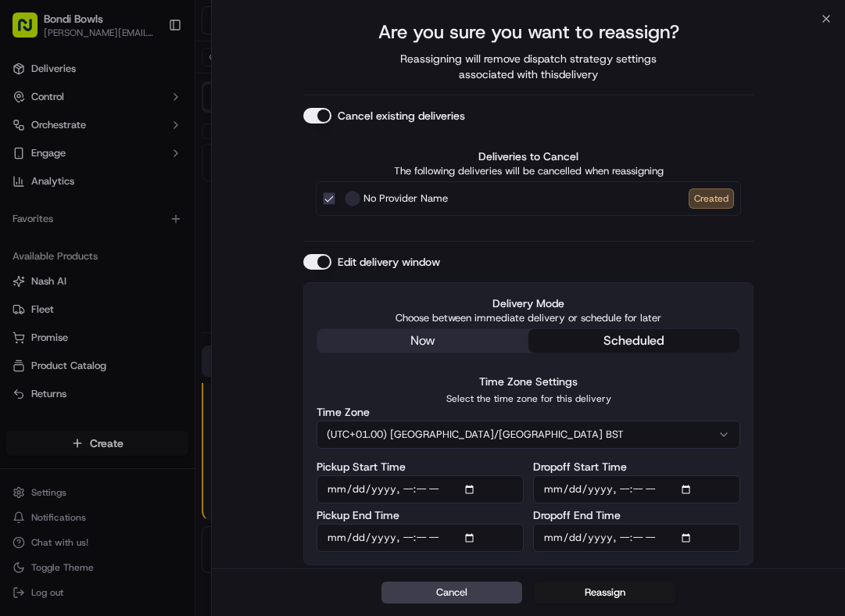 The width and height of the screenshot is (845, 616). I want to click on button: See all, so click(263, 210).